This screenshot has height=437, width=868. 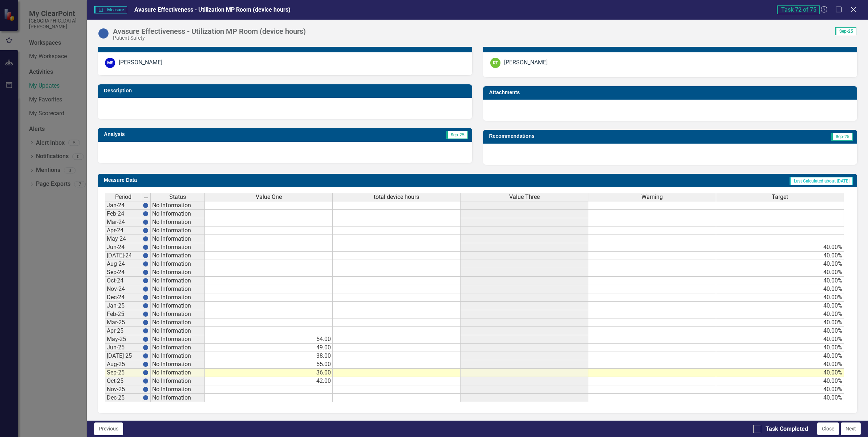 I want to click on td: 49.00, so click(x=269, y=348).